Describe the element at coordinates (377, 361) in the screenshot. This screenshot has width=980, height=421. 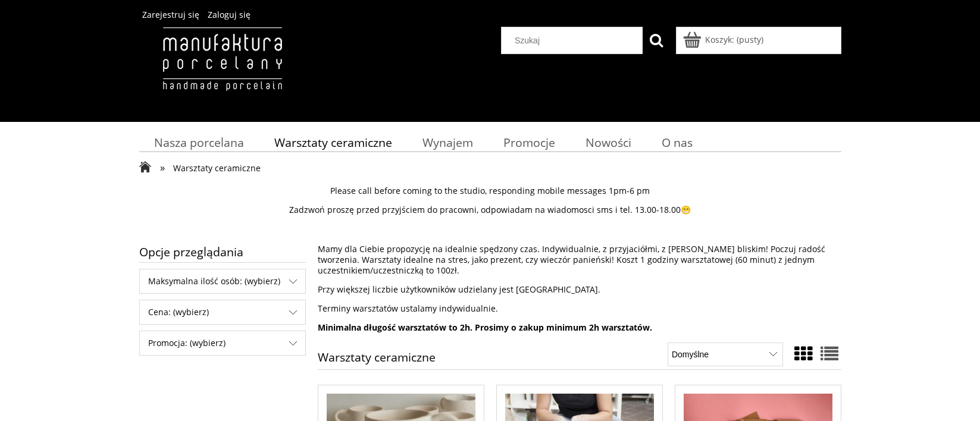
I see `h1: Warsztaty ceramiczne` at that location.